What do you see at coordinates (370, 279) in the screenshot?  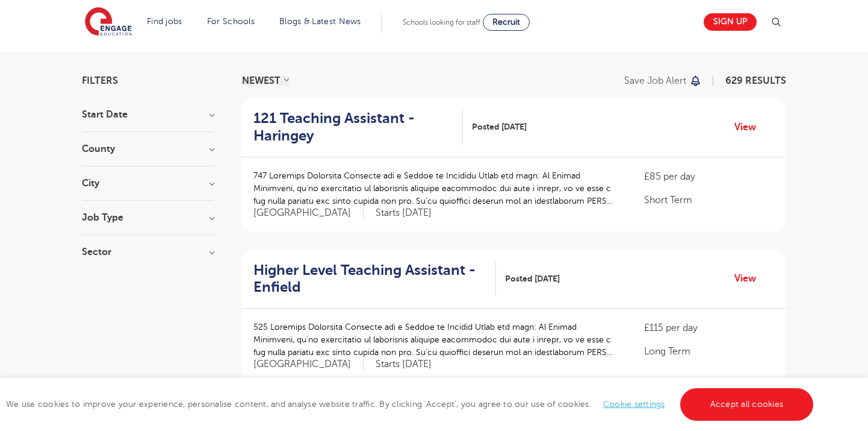 I see `h2: Higher Level Teaching Assistant - Enfield` at bounding box center [370, 279].